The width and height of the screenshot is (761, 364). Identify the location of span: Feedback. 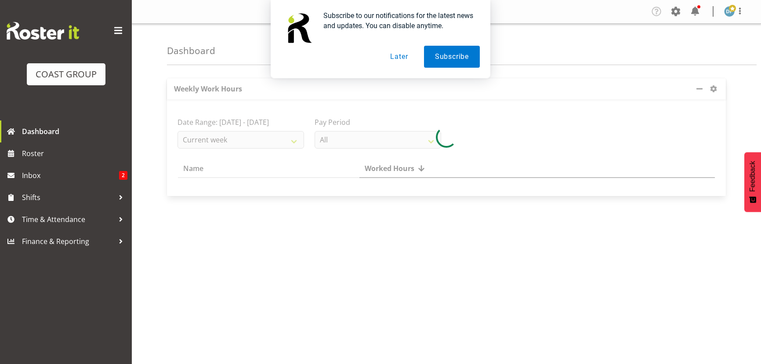
(753, 176).